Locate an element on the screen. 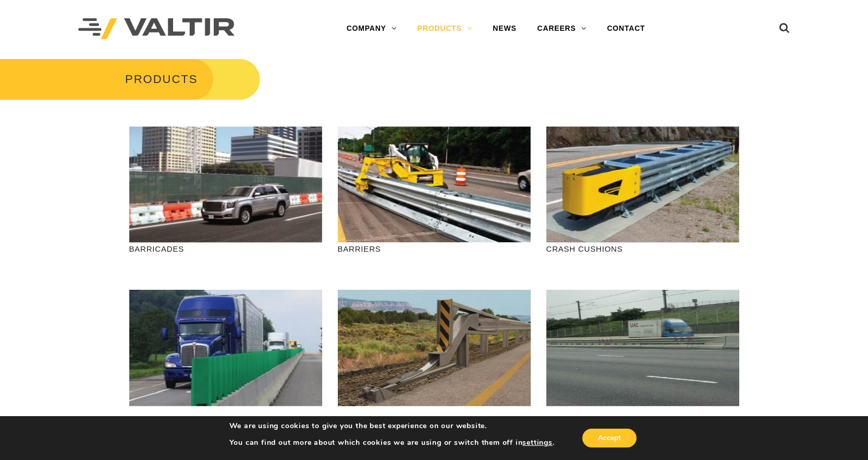  a: CONTACT is located at coordinates (626, 29).